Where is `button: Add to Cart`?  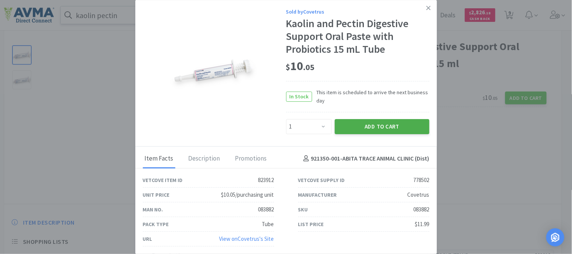
button: Add to Cart is located at coordinates (382, 127).